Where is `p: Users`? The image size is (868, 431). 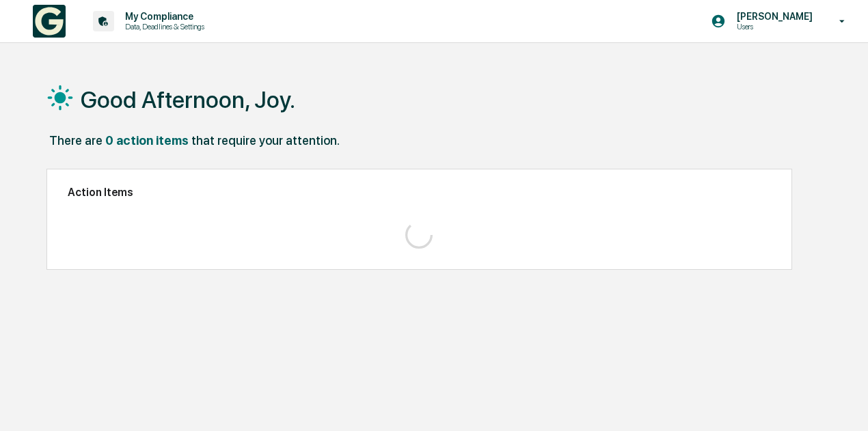
p: Users is located at coordinates (772, 26).